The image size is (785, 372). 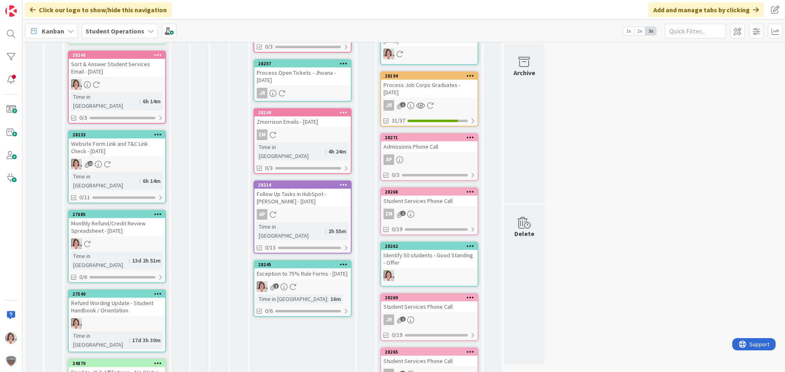 I want to click on div: 28257, so click(x=304, y=64).